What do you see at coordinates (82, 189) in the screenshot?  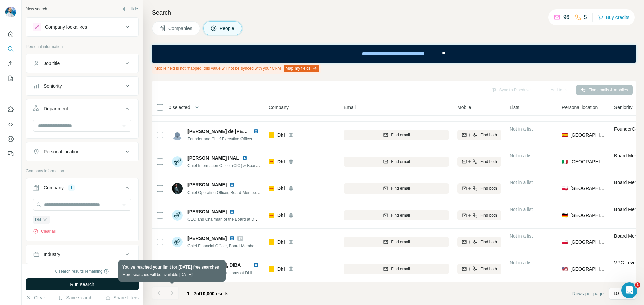 I see `button: Company1` at bounding box center [82, 189].